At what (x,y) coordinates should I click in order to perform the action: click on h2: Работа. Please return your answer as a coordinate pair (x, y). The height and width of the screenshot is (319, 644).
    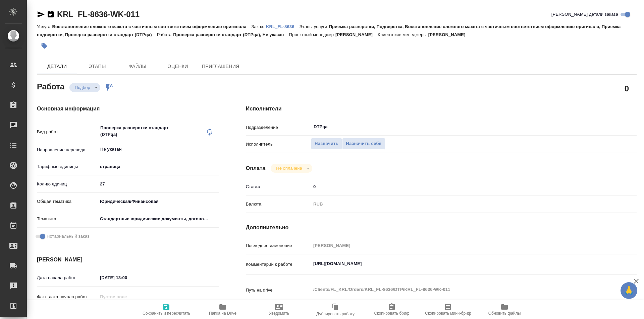
    Looking at the image, I should click on (51, 86).